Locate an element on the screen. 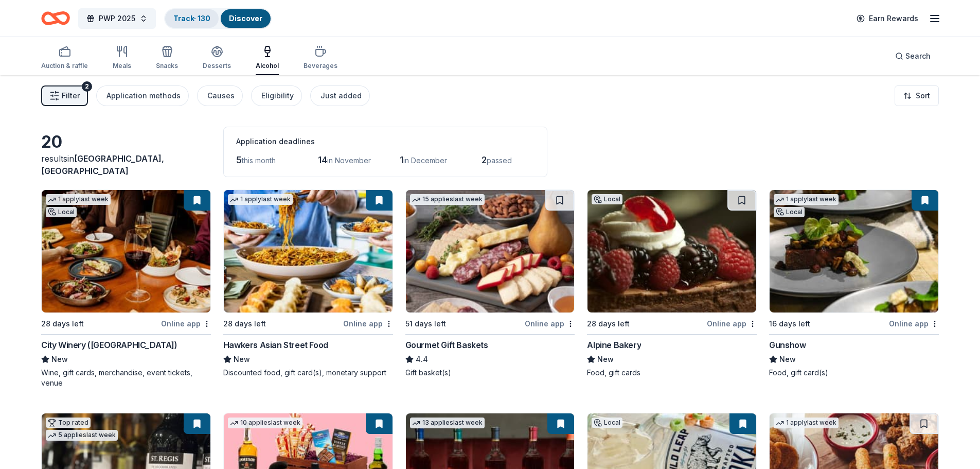  span: Filter is located at coordinates (71, 96).